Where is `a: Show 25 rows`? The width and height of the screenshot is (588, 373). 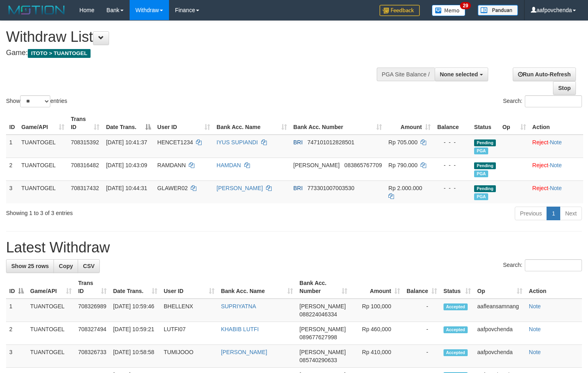
a: Show 25 rows is located at coordinates (30, 266).